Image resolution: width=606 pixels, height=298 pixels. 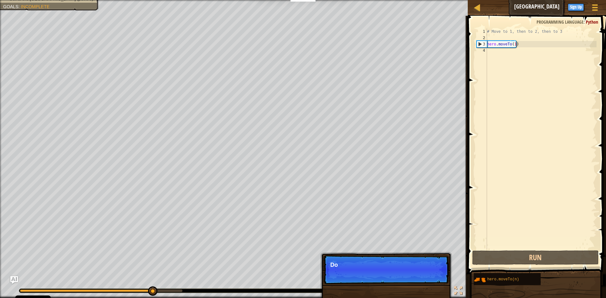 What do you see at coordinates (503, 280) in the screenshot?
I see `span: hero.moveTo(n)` at bounding box center [503, 280].